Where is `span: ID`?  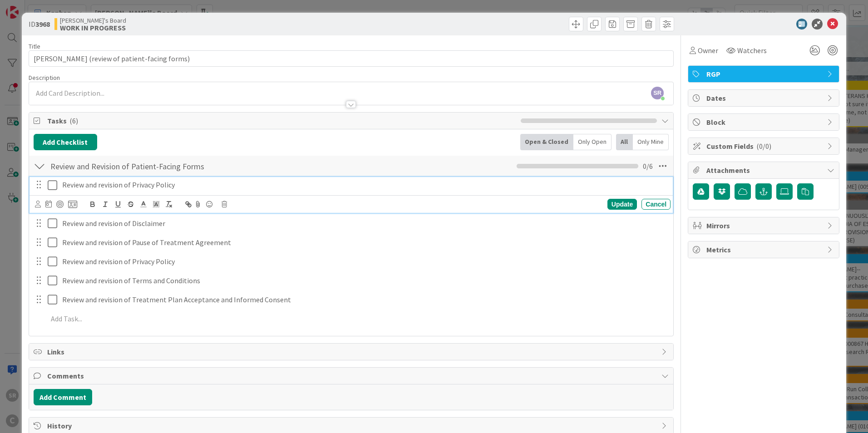
span: ID is located at coordinates (39, 24).